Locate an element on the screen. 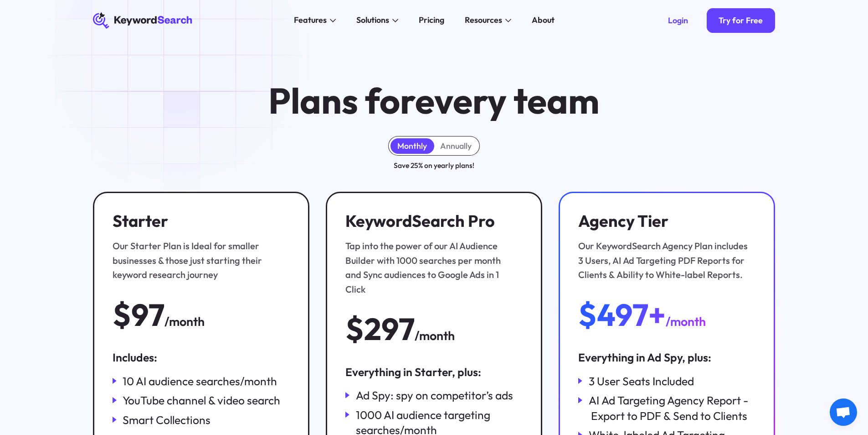  div: 3 User Seats Included is located at coordinates (642, 381).